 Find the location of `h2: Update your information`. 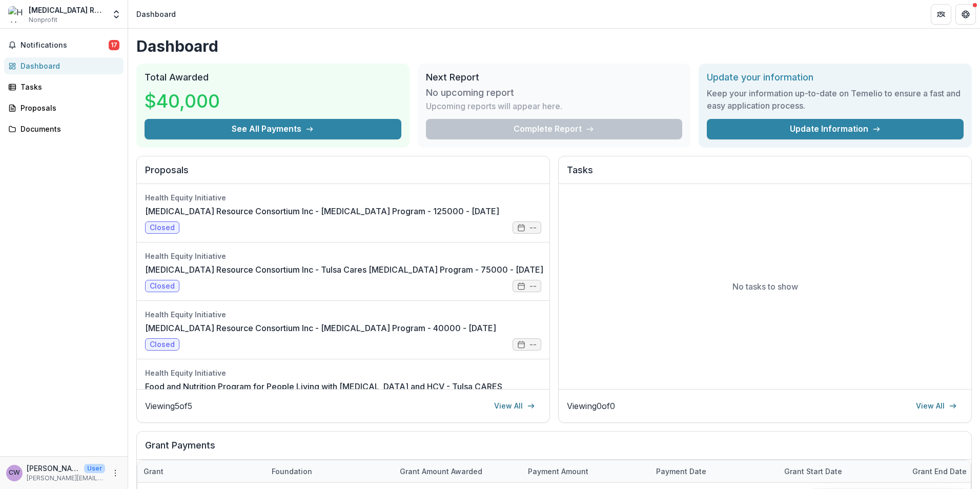

h2: Update your information is located at coordinates (835, 77).